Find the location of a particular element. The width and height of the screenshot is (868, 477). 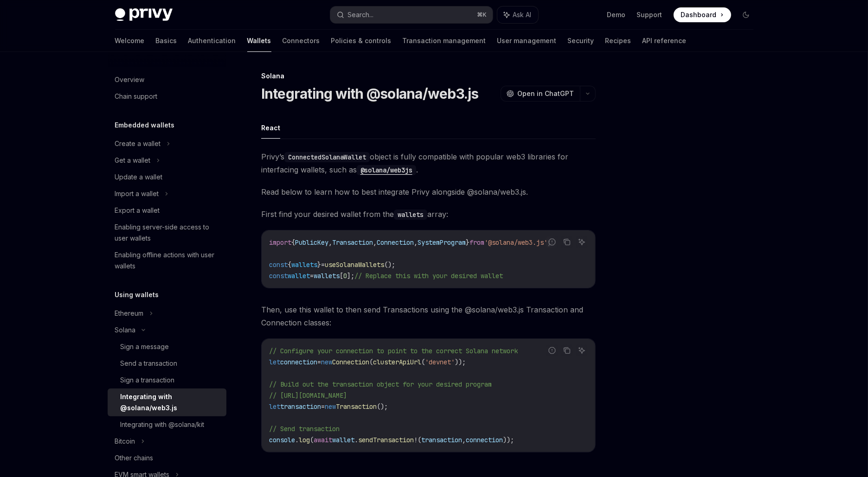

span: connection is located at coordinates (484, 440).